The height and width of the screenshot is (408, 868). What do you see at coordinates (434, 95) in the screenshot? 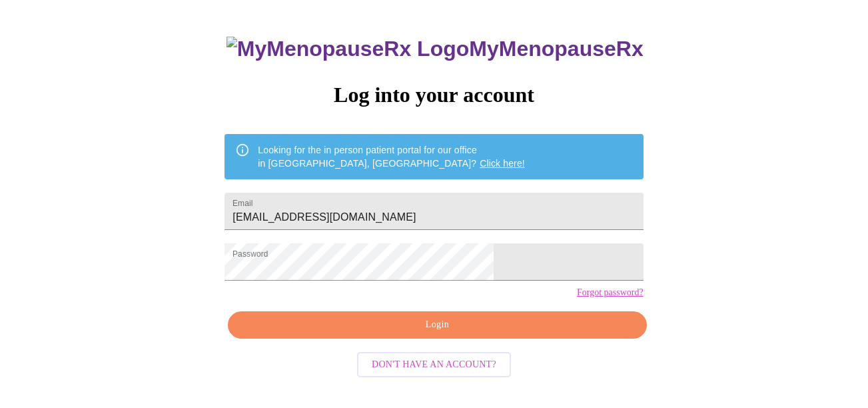
I see `h3: Log into your account` at bounding box center [434, 95].